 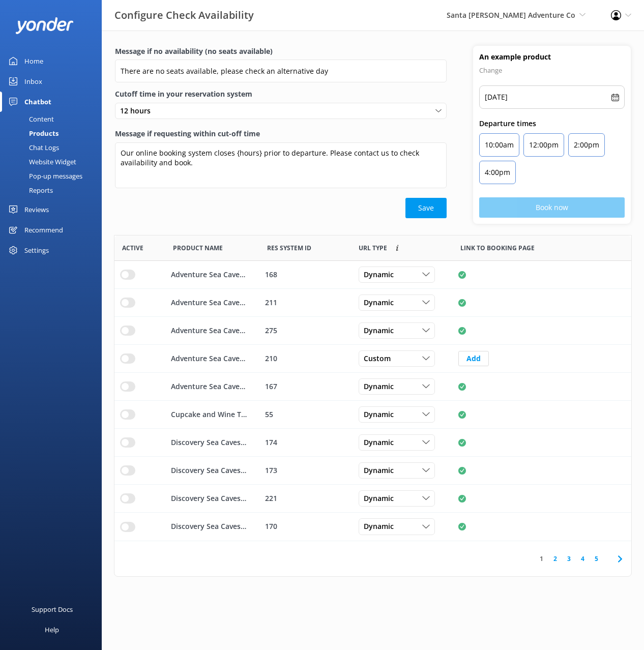 I want to click on div: 211, so click(x=305, y=303).